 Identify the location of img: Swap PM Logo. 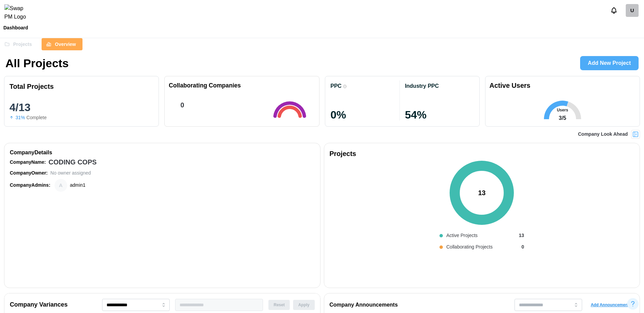
(18, 13).